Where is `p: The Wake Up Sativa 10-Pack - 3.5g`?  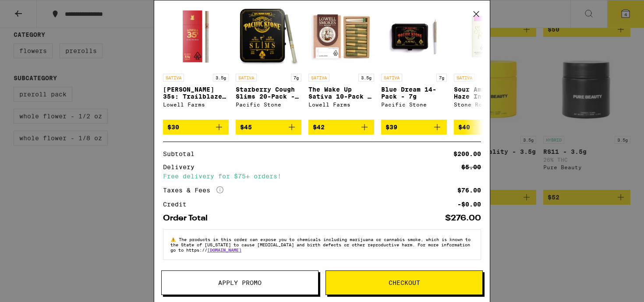 p: The Wake Up Sativa 10-Pack - 3.5g is located at coordinates (342, 93).